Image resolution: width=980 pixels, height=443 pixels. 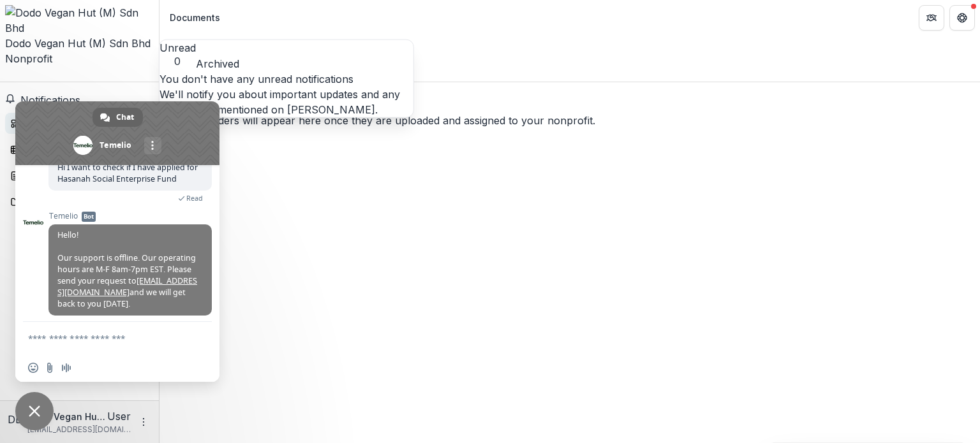 What do you see at coordinates (34, 412) in the screenshot?
I see `a: Close chat` at bounding box center [34, 412].